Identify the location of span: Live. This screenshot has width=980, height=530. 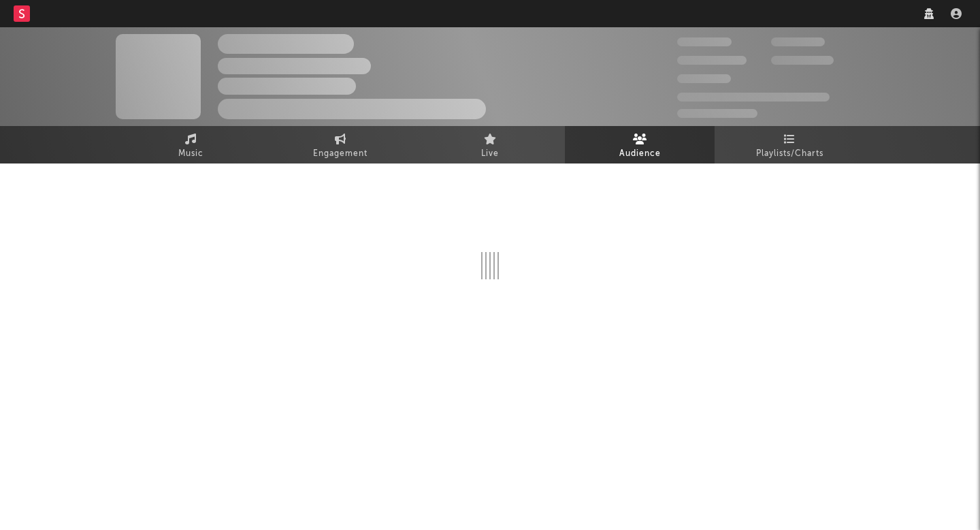
(490, 154).